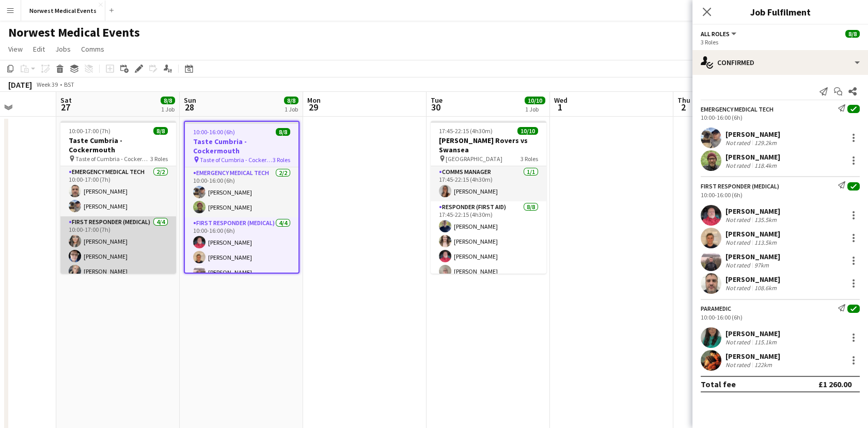 The width and height of the screenshot is (868, 428). Describe the element at coordinates (15, 49) in the screenshot. I see `span: View` at that location.